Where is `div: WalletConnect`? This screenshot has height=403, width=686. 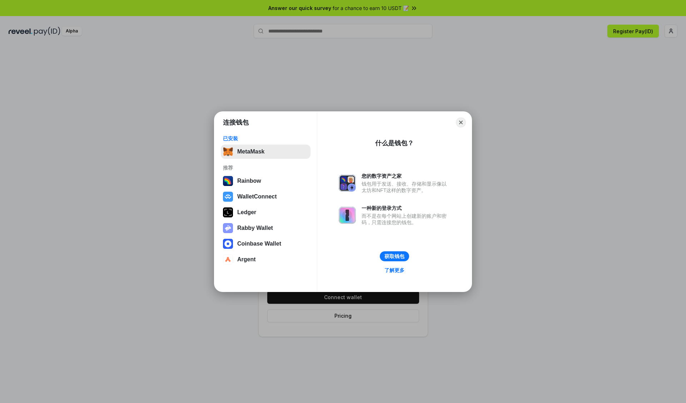
div: WalletConnect is located at coordinates (257, 197).